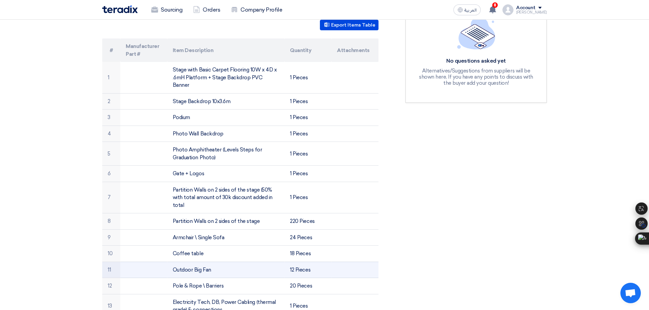 This screenshot has height=310, width=649. I want to click on th: Manufacturer Part #, so click(144, 50).